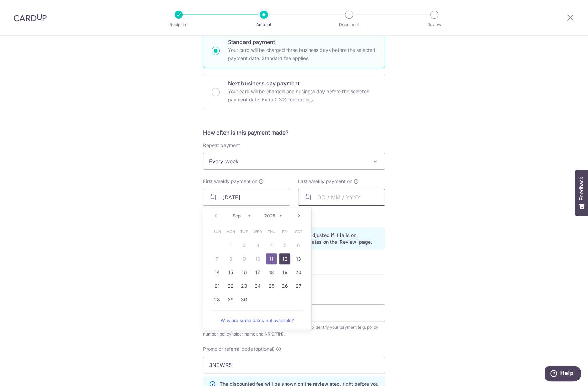 Image resolution: width=588 pixels, height=386 pixels. Describe the element at coordinates (271, 231) in the screenshot. I see `span: Thursday` at that location.